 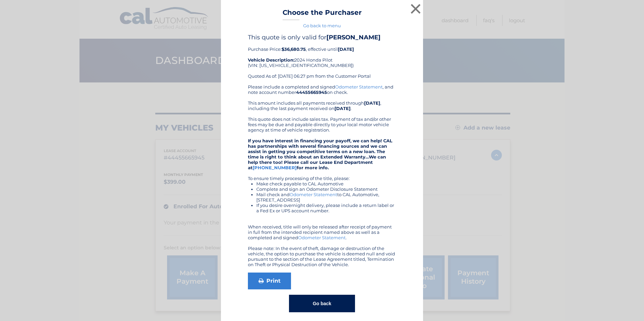 I want to click on div: Please include a completed and signed , and note account number on check. This amount includes al..., so click(x=322, y=176).